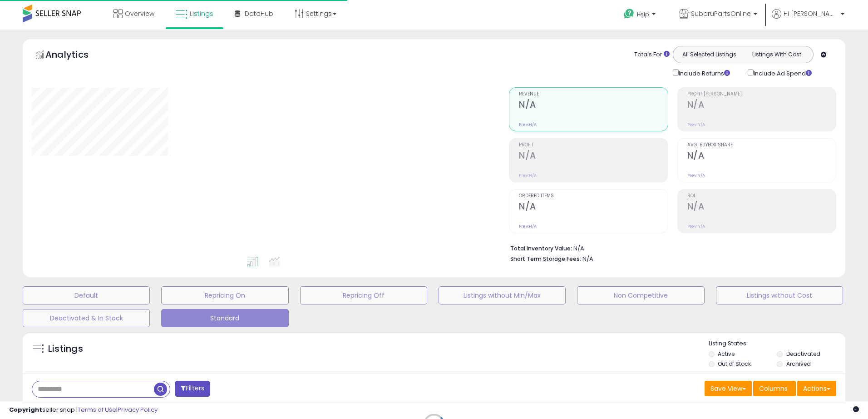 The height and width of the screenshot is (419, 868). Describe the element at coordinates (762, 196) in the screenshot. I see `span: ROI` at that location.